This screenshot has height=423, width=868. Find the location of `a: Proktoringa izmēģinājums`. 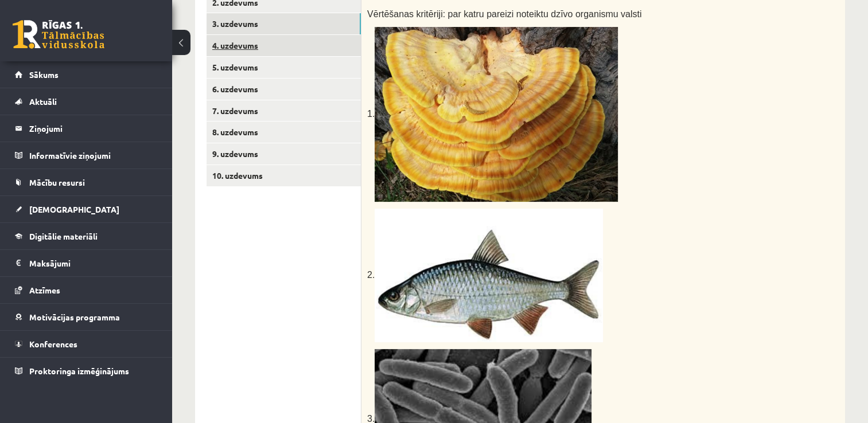

a: Proktoringa izmēģinājums is located at coordinates (86, 371).